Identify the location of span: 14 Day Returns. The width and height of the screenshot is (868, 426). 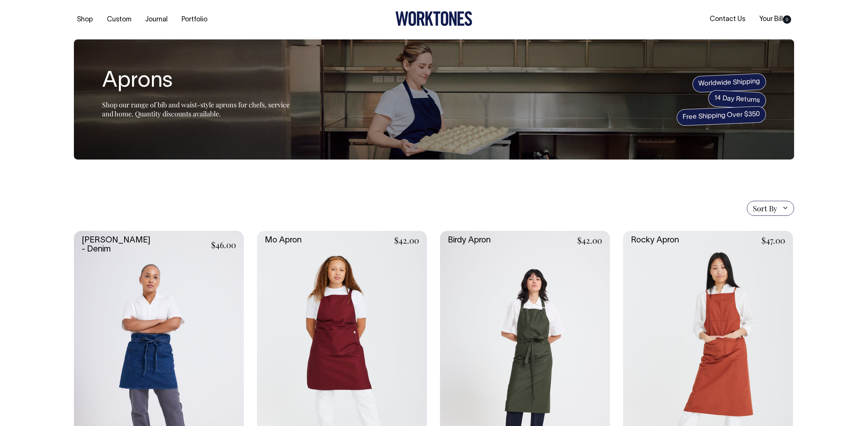
(737, 99).